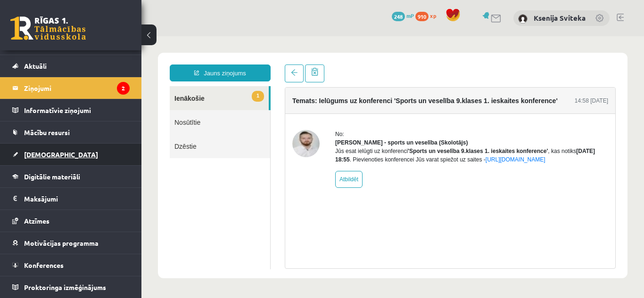 The image size is (644, 298). I want to click on div: No:, so click(330, 98).